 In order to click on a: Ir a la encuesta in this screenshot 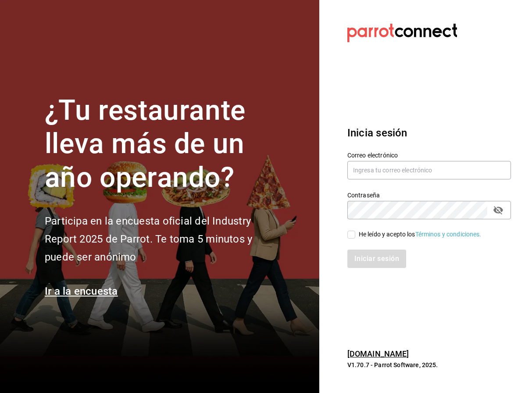, I will do `click(81, 291)`.